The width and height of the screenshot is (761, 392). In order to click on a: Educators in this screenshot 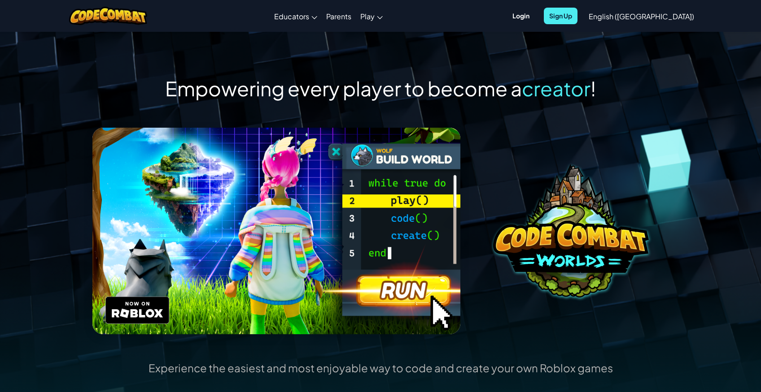, I will do `click(296, 16)`.